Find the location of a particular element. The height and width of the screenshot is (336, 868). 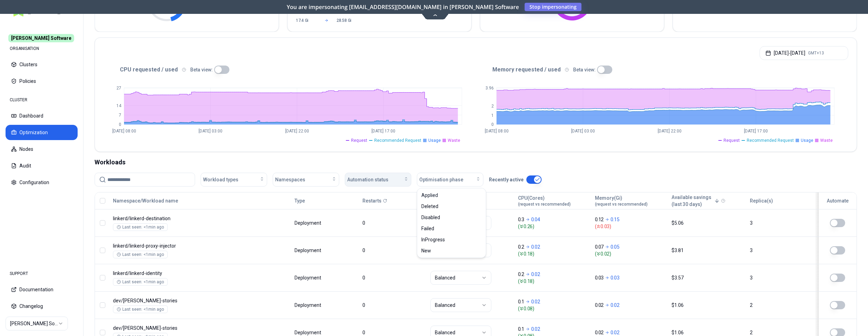

tspan: 2 is located at coordinates (492, 106).